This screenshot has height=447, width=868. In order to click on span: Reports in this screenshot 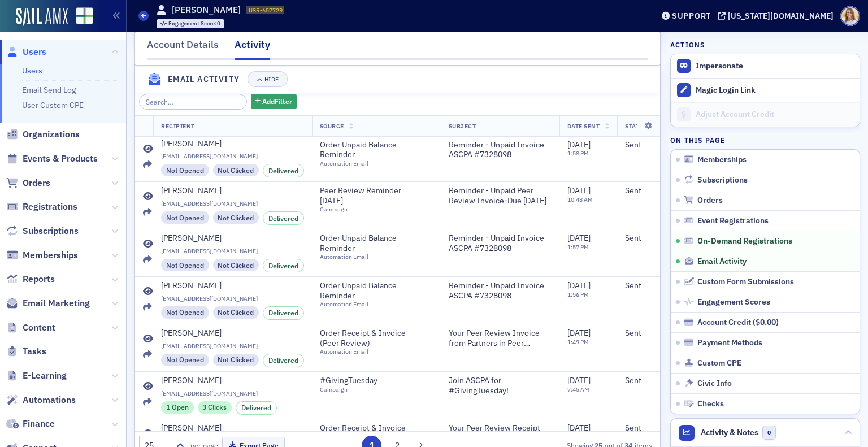, I will do `click(38, 279)`.